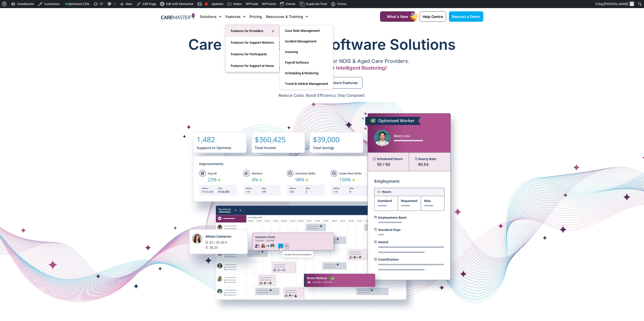  I want to click on div: Focus keyphrase not set, so click(206, 4).